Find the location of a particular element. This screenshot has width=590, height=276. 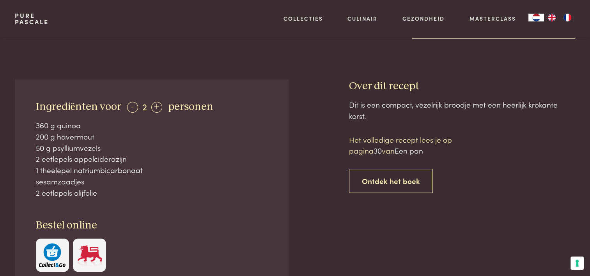

div: 2 eetlepels appelciderazijn is located at coordinates (152, 159).